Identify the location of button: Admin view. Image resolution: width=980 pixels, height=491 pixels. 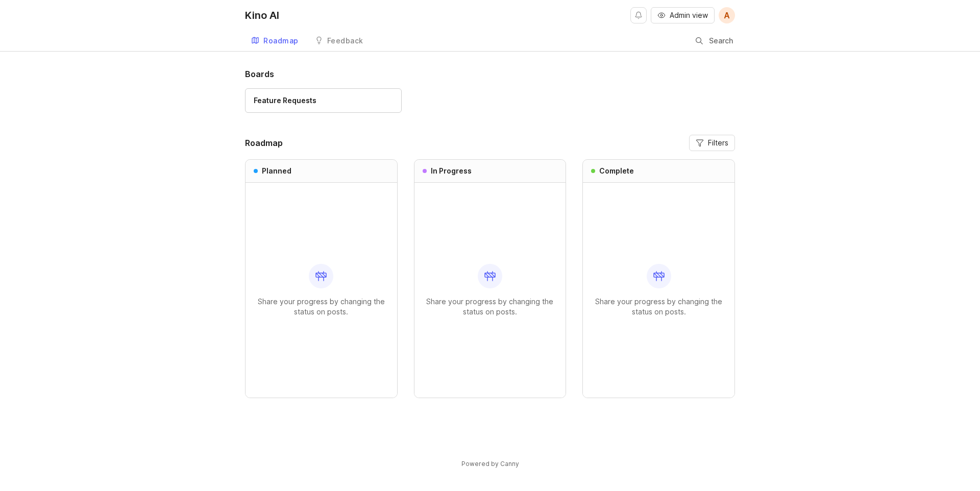
(682, 15).